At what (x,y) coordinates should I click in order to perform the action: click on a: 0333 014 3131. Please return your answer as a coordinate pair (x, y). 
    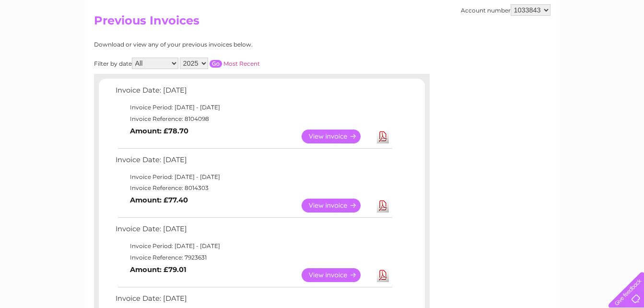
    Looking at the image, I should click on (497, 10).